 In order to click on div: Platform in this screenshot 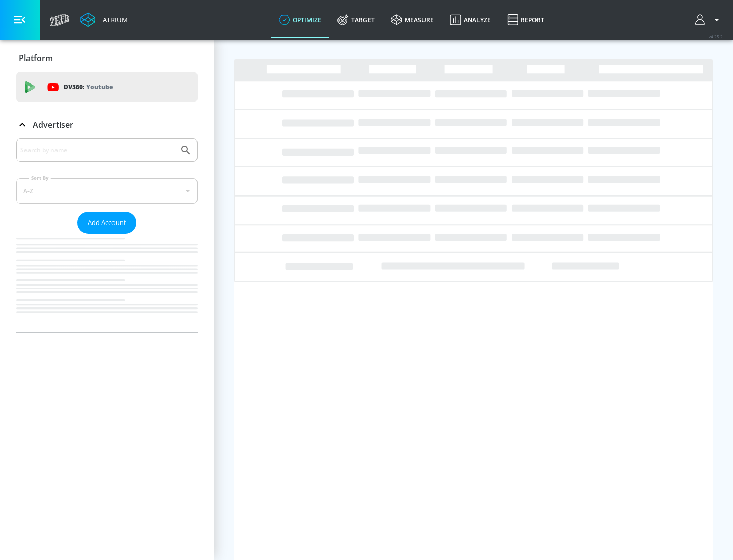, I will do `click(107, 58)`.